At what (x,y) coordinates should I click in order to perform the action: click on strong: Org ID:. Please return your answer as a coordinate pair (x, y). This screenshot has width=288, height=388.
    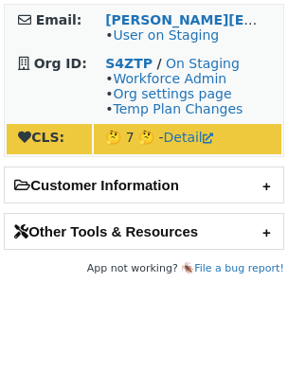
    Looking at the image, I should click on (61, 63).